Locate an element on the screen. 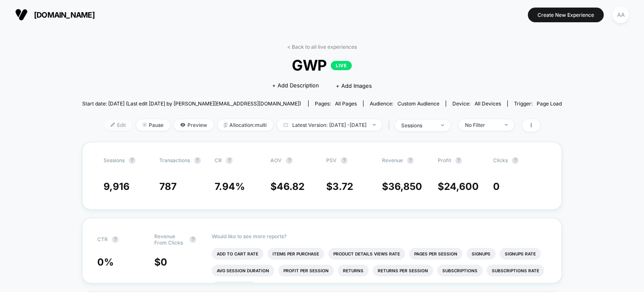  span: PSV is located at coordinates (331, 160).